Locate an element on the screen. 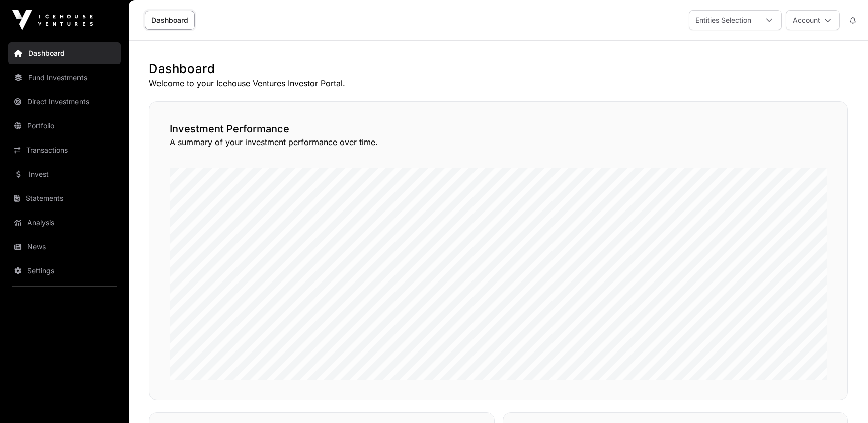 This screenshot has height=423, width=868. h2: Investment Performance is located at coordinates (498, 128).